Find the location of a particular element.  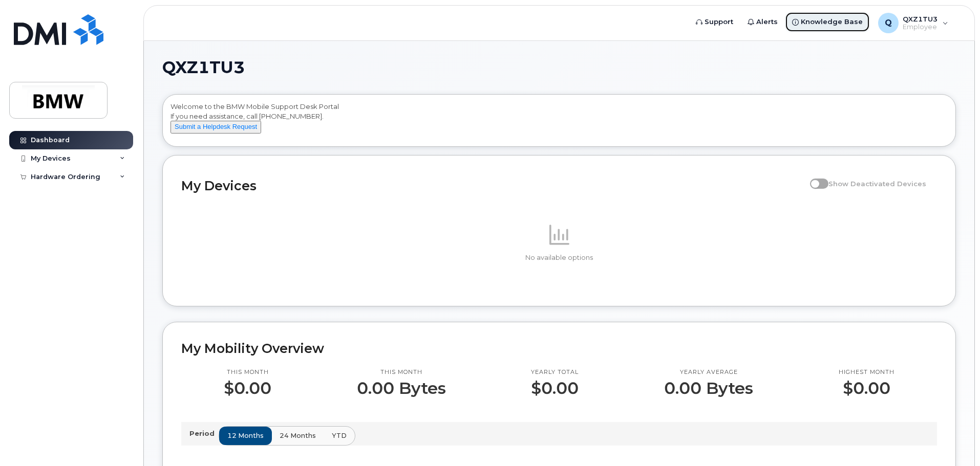

a: Submit a Helpdesk Request is located at coordinates (215, 126).